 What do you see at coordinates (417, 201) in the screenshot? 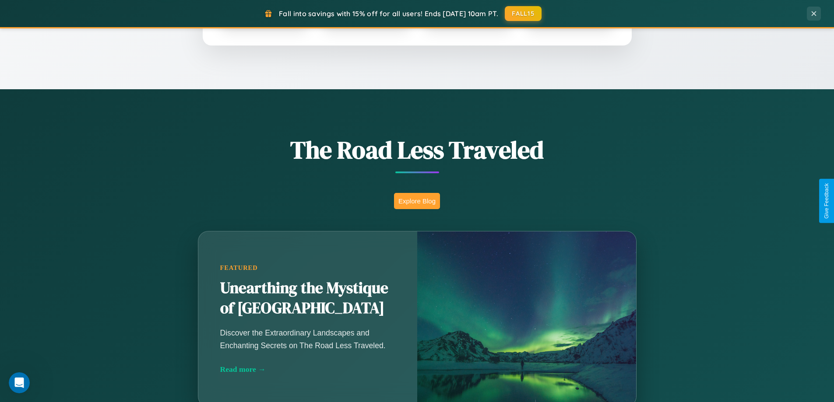
I see `button: Explore Blog` at bounding box center [417, 201].